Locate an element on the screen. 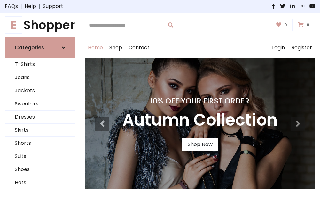 The width and height of the screenshot is (320, 206). a: Login is located at coordinates (279, 48).